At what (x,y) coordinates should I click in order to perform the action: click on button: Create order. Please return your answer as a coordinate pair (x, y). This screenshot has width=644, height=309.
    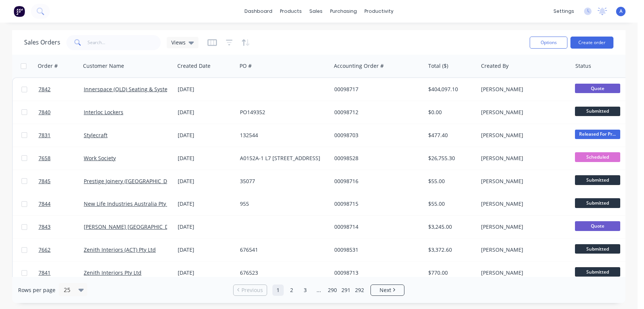
    Looking at the image, I should click on (592, 43).